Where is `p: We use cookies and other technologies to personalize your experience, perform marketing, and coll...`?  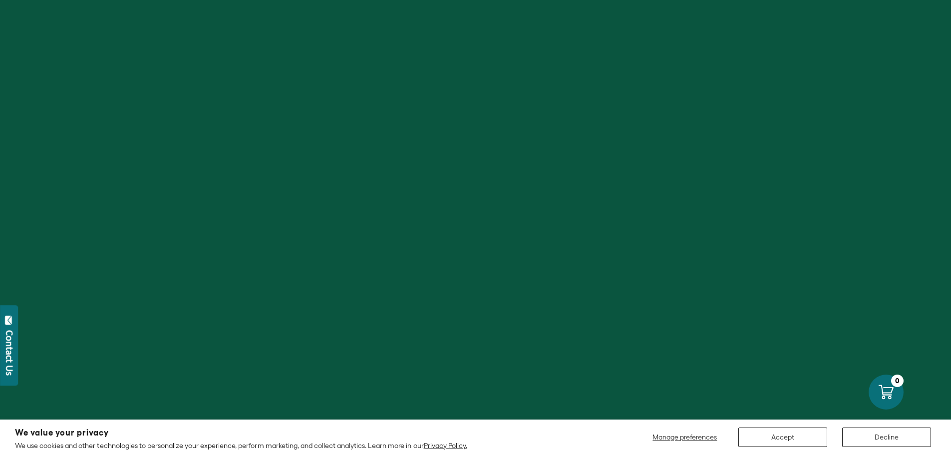 p: We use cookies and other technologies to personalize your experience, perform marketing, and coll... is located at coordinates (241, 446).